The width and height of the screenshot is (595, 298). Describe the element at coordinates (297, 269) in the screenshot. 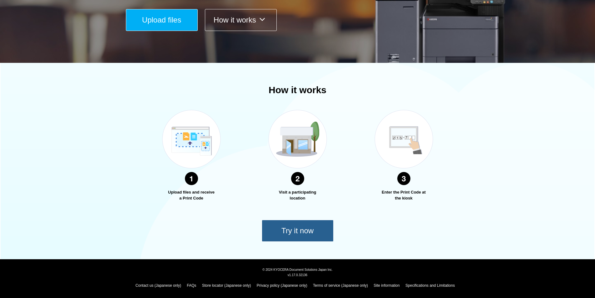

I see `span: © 2024 KYOCERA Document Solutions Japan Inc.` at that location.